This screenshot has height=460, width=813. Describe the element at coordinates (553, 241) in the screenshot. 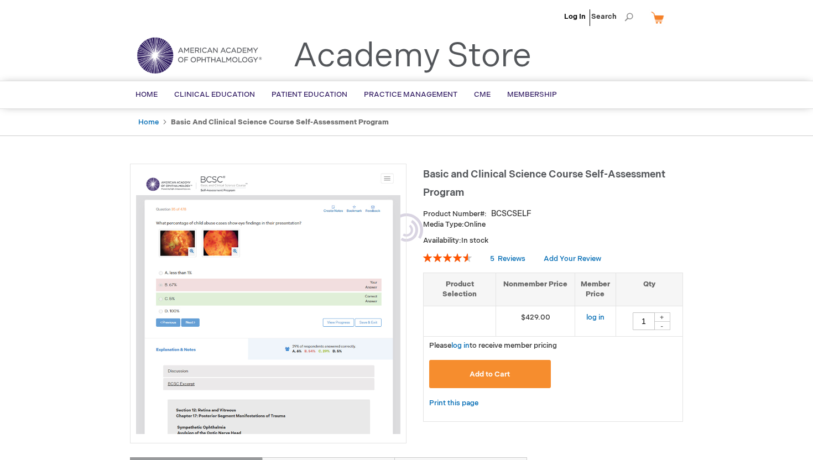

I see `p: Availability:` at that location.